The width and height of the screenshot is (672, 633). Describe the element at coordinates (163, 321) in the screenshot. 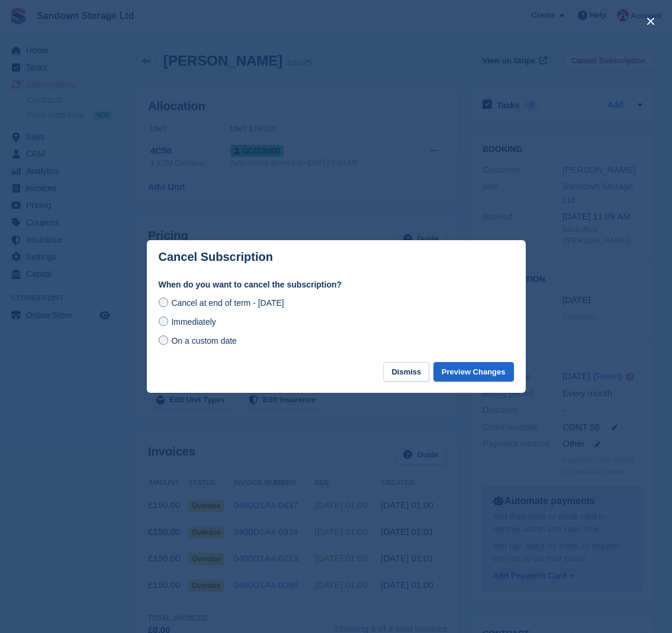

I see `input: Immediately` at that location.